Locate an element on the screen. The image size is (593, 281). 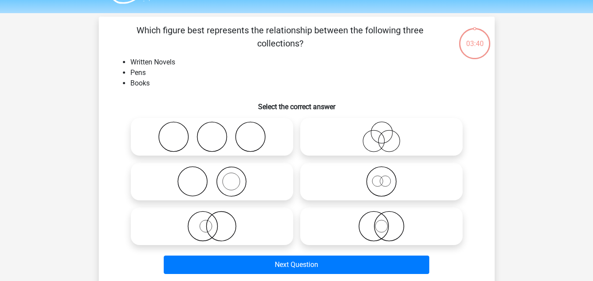
li: Books is located at coordinates (305, 83).